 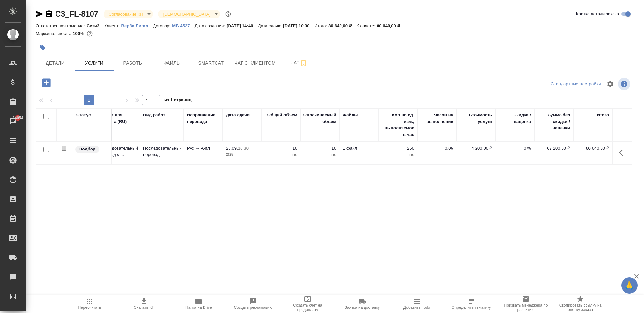 I want to click on p: Сити3, so click(x=95, y=25).